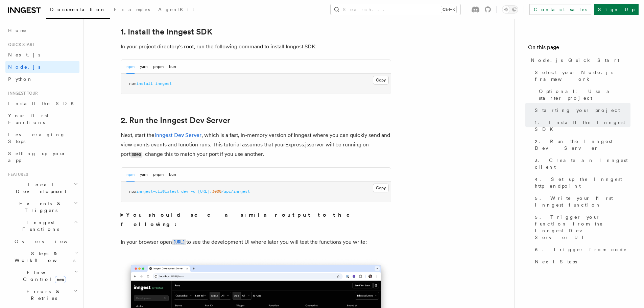 The width and height of the screenshot is (644, 308). I want to click on button: Events & Triggers, so click(42, 207).